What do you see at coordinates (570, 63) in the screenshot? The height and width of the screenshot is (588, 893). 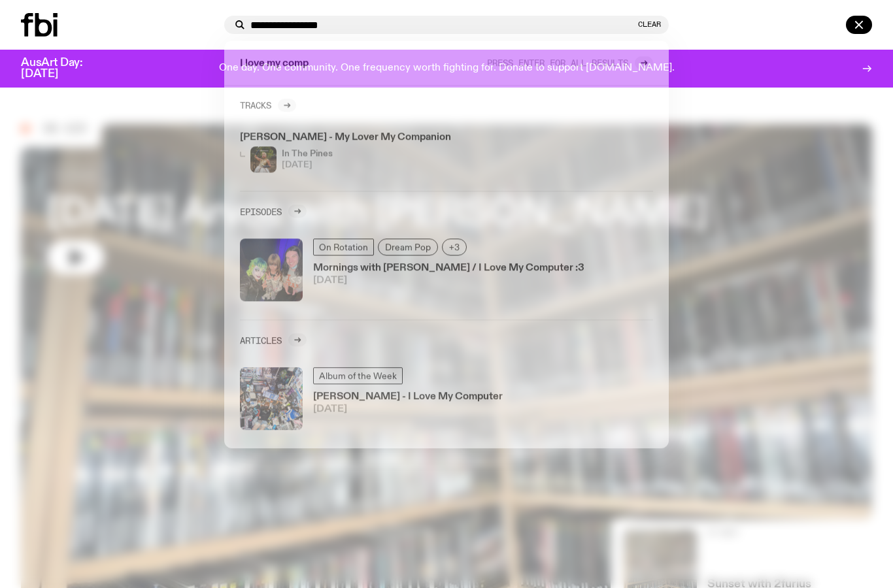 I see `a: Press enter for all results` at bounding box center [570, 63].